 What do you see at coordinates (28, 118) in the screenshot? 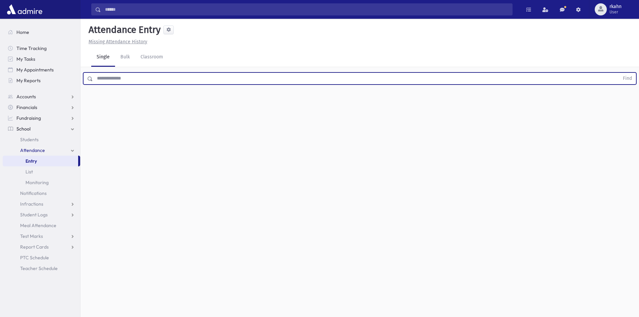
I see `span: Fundraising` at bounding box center [28, 118].